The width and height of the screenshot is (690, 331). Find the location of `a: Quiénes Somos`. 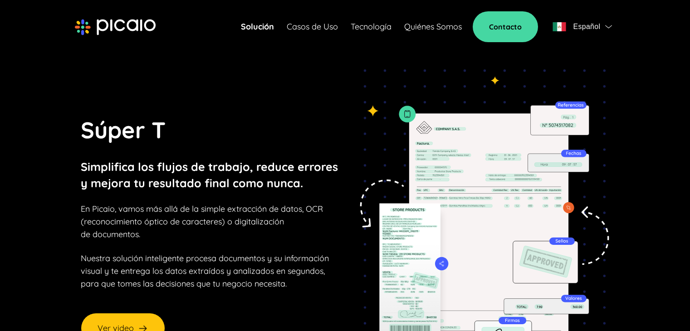

a: Quiénes Somos is located at coordinates (433, 27).